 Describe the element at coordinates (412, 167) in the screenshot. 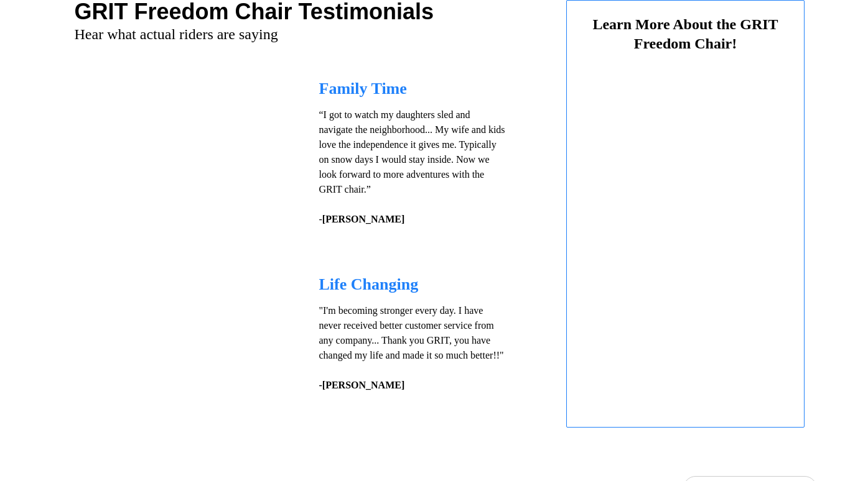

I see `span: “I got to watch my daughters sled and navigate the neighborhood... My wife and kids love the inde...` at that location.